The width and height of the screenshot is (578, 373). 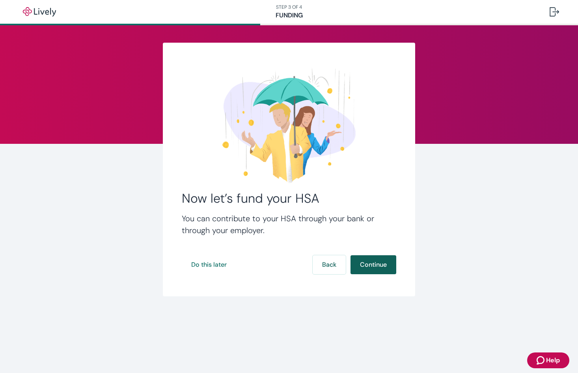 What do you see at coordinates (374, 264) in the screenshot?
I see `button: Continue` at bounding box center [374, 264].